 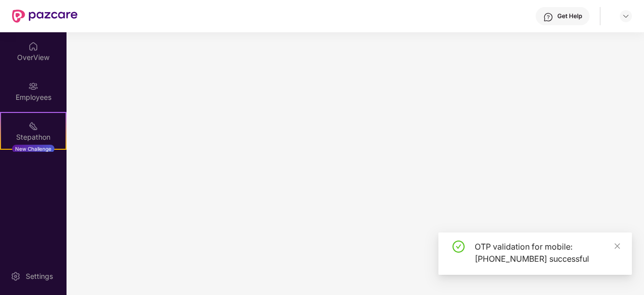 What do you see at coordinates (15, 276) in the screenshot?
I see `img: svg+xml;base64,PHN2ZyBpZD0iU2V0dGluZy0yMHgyMCIgeG1sbnM9Imh0dHA6Ly93d3cudzMub3JnLzIwMDAvc3ZnIiB3aW...` at bounding box center [15, 276].